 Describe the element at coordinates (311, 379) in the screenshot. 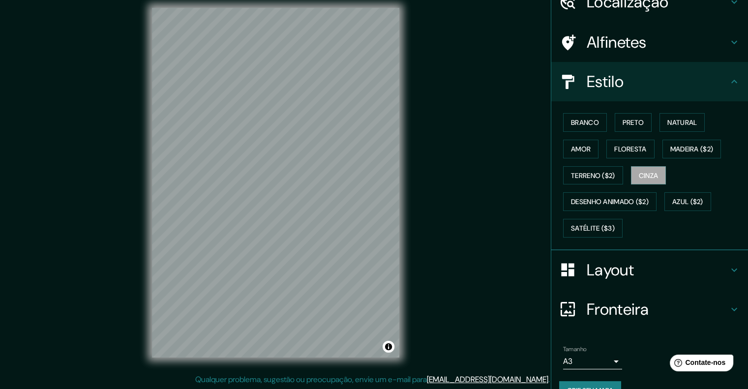

I see `font: Qualquer problema, sugestão ou preocupação, envie um e-mail para` at that location.